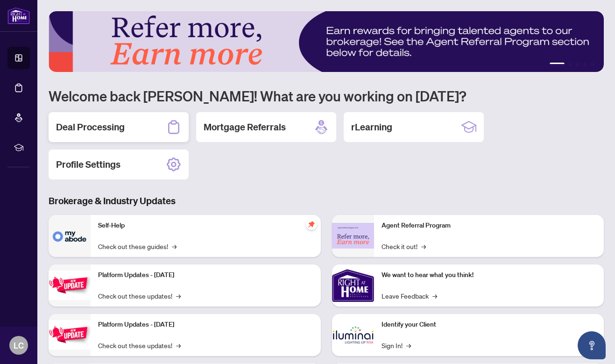  I want to click on button: 1, so click(557, 65).